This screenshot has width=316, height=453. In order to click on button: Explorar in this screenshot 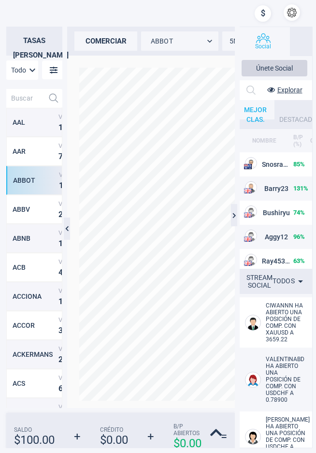, I will do `click(281, 90)`.